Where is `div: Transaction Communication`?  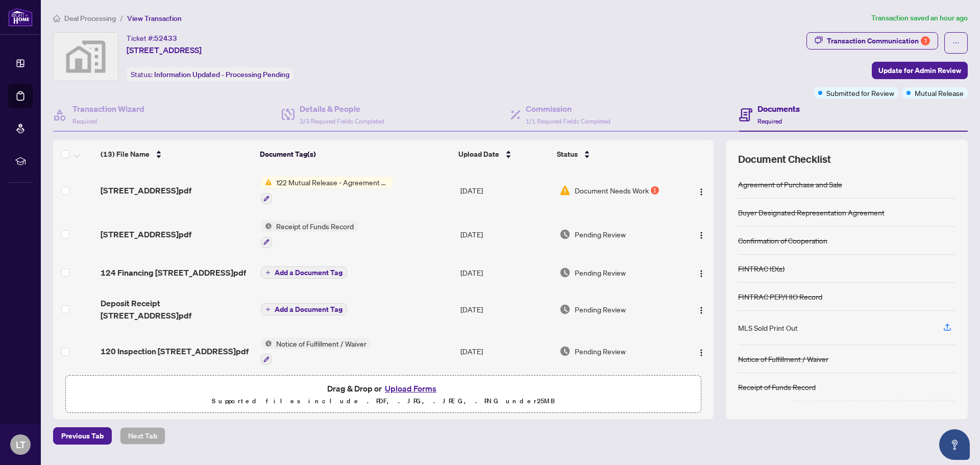
div: Transaction Communication is located at coordinates (879, 41).